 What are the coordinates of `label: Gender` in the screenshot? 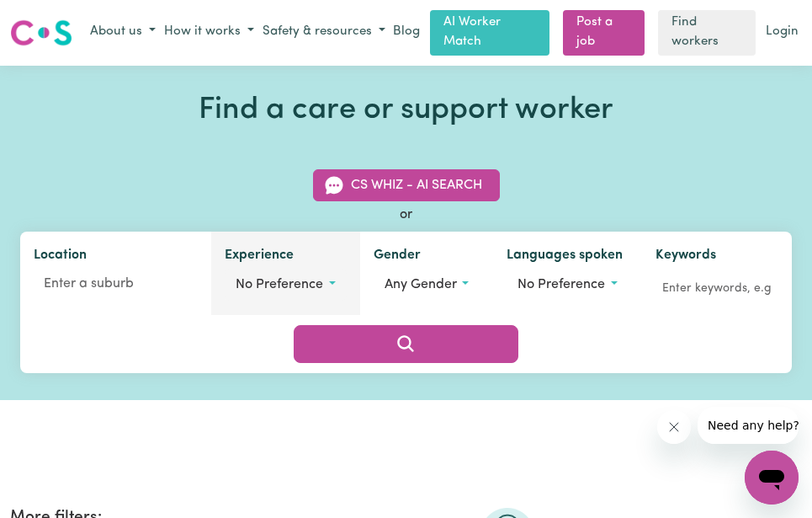 It's located at (397, 257).